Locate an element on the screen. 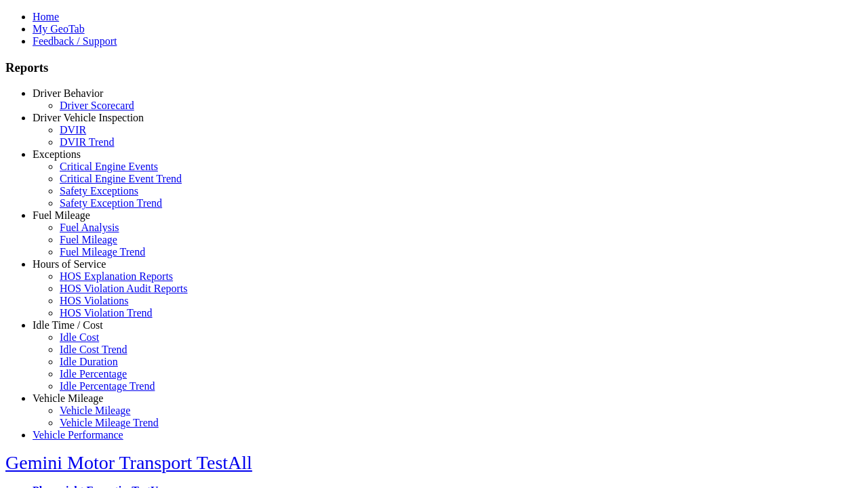 The width and height of the screenshot is (868, 488). a: Idle Duration is located at coordinates (89, 361).